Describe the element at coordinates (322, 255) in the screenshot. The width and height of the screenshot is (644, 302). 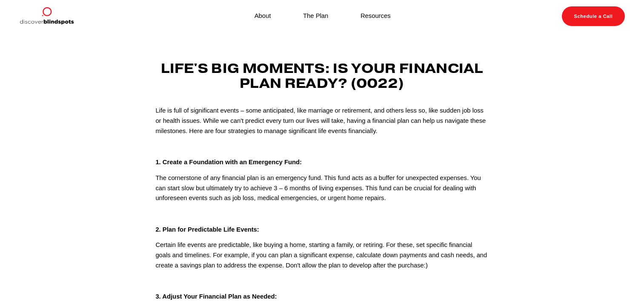
I see `p: Certain life events are predictable, like buying a home, starting a family, or retiring. For thes...` at that location.